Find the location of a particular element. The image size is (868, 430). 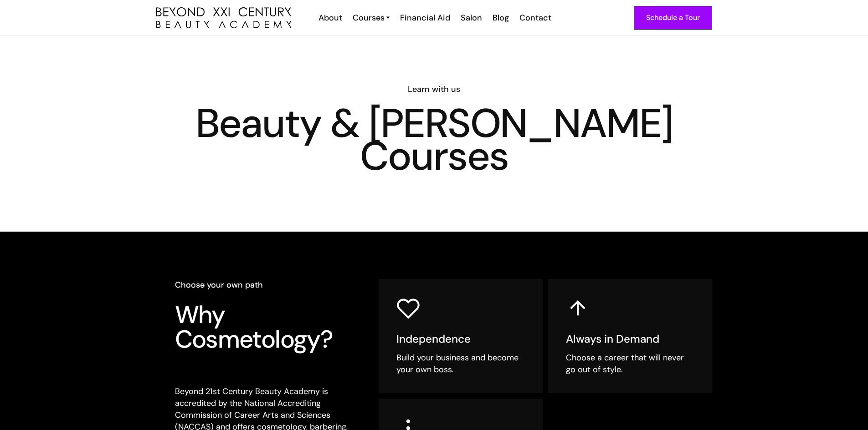

a: Courses is located at coordinates (371, 18).